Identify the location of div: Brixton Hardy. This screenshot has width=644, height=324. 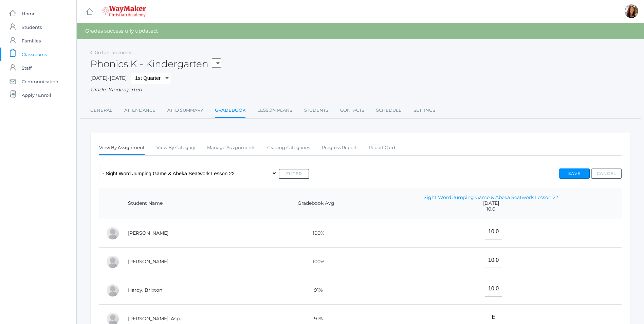
(113, 290).